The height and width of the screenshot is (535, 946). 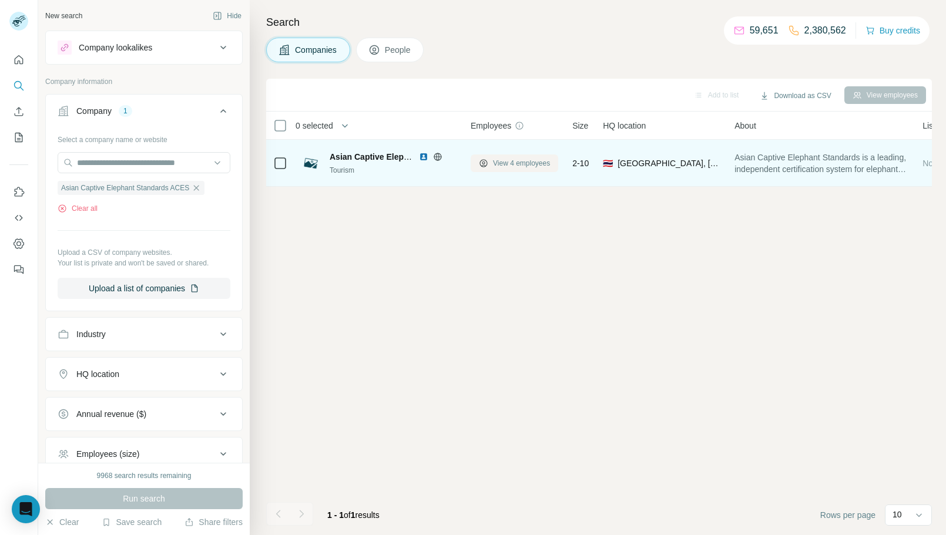 What do you see at coordinates (144, 253) in the screenshot?
I see `p: Upload a CSV of company websites.` at bounding box center [144, 253].